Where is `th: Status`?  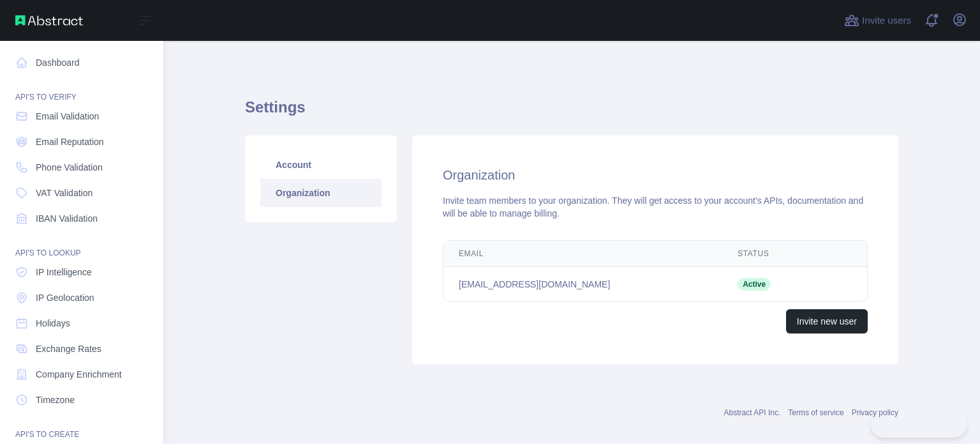
th: Status is located at coordinates (770, 253).